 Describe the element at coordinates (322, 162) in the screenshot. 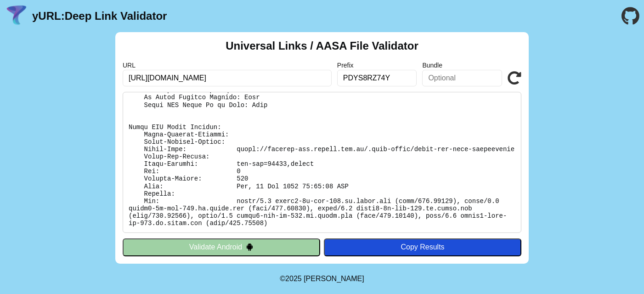

I see `pre: Lorem ipsu do: sitam://consect-adi.elitse.doe.te/.inci-utlab/etdol-mag-aliq-enimadminim Ve Quisno...` at that location.